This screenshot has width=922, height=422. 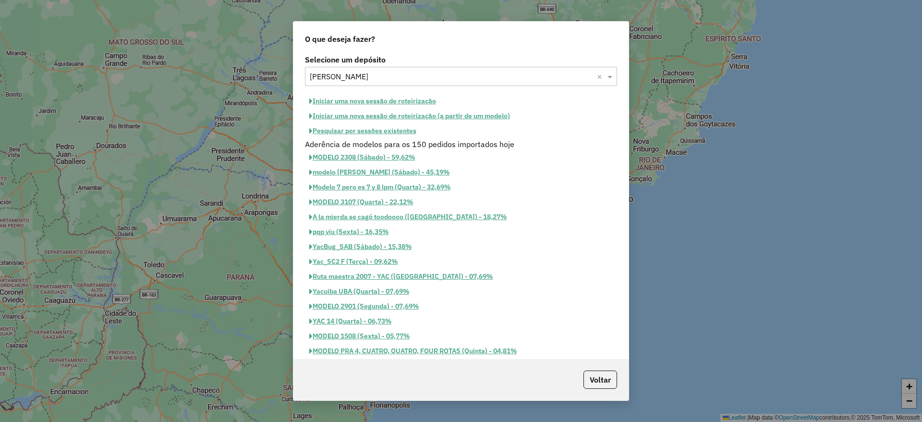 What do you see at coordinates (362, 131) in the screenshot?
I see `button: Pesquisar por sessões existentes` at bounding box center [362, 131].